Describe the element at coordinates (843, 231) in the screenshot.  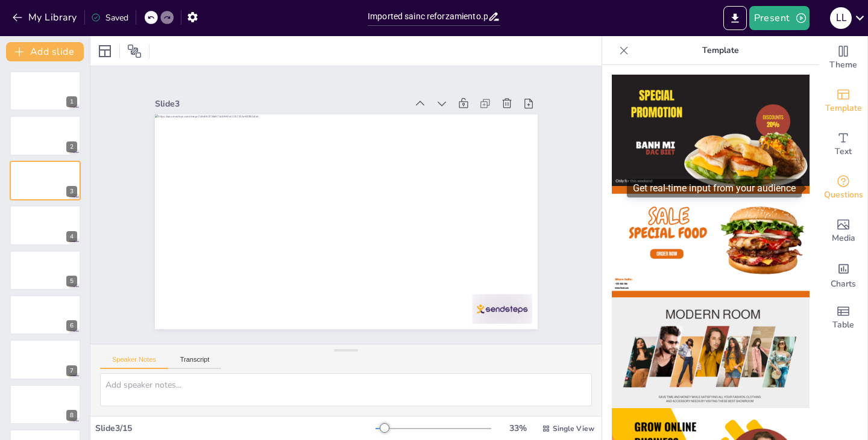
I see `div: Add images, graphics, shapes or video` at that location.